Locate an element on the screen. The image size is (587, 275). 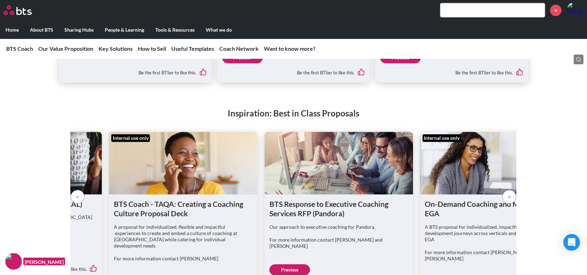
label: Tools & Resources is located at coordinates (175, 30).